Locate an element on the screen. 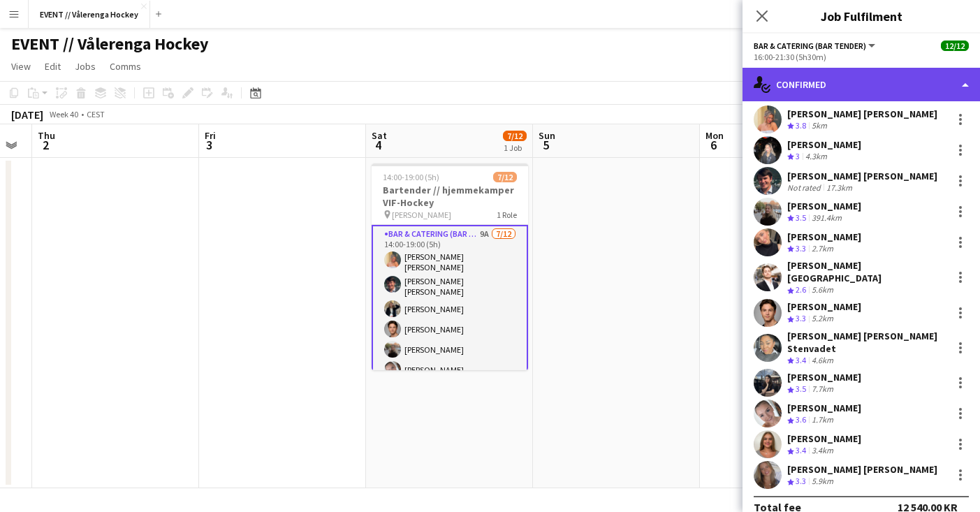 The width and height of the screenshot is (980, 512). div: 1 Job is located at coordinates (515, 148).